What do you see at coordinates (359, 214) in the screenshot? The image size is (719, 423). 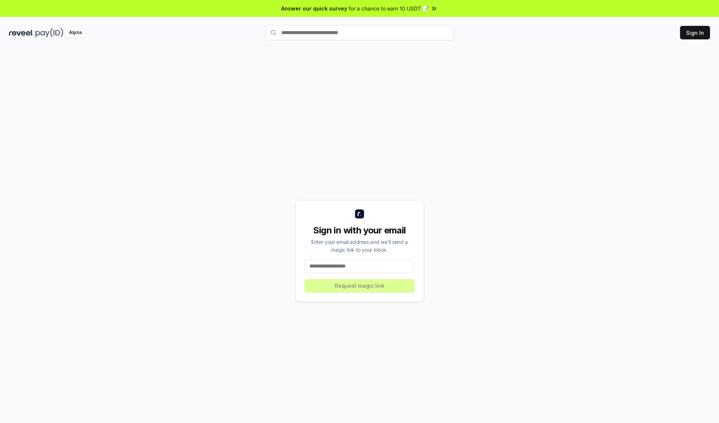 I see `img: logo_small` at bounding box center [359, 214].